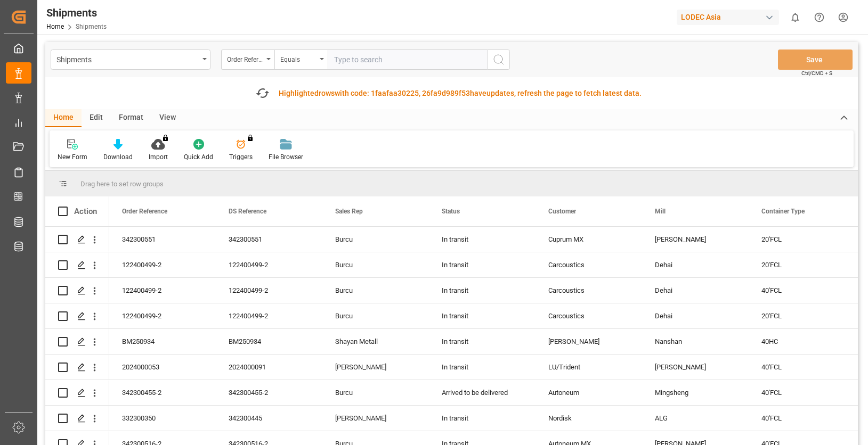  What do you see at coordinates (795, 17) in the screenshot?
I see `button: show 0 new notifications` at bounding box center [795, 17].